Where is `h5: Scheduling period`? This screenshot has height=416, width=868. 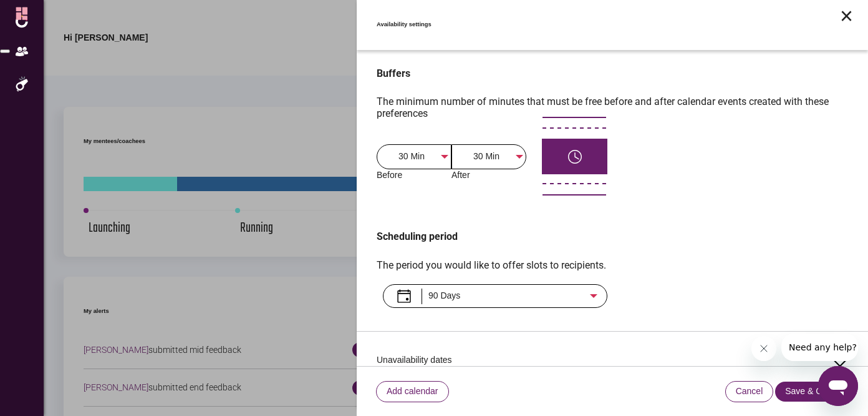 h5: Scheduling period is located at coordinates (613, 236).